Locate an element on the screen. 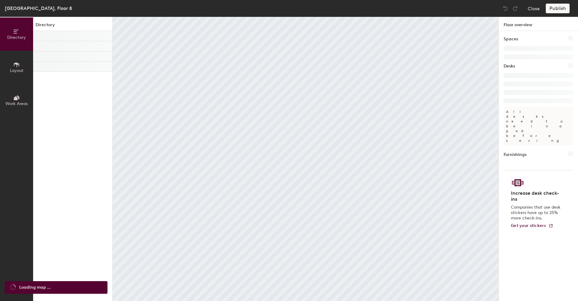 Image resolution: width=578 pixels, height=301 pixels. span: Loading map ... is located at coordinates (35, 287).